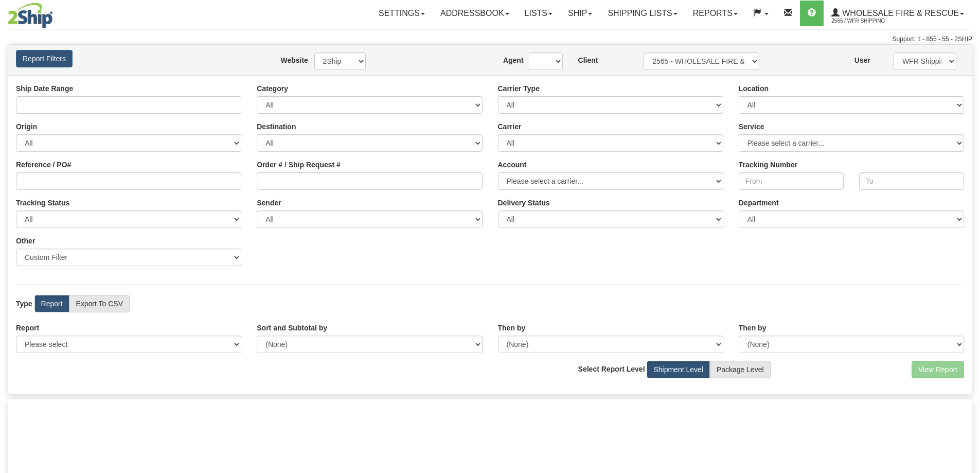 The width and height of the screenshot is (980, 473). I want to click on label: Location, so click(754, 88).